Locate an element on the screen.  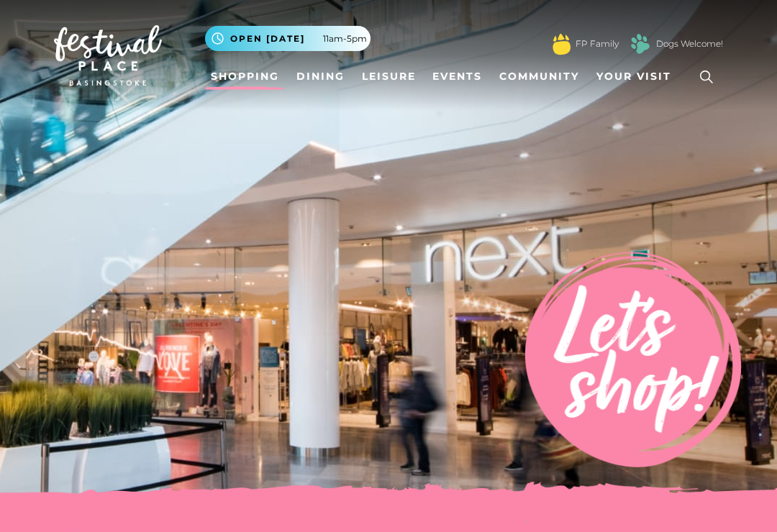
img: Festival Place Logo is located at coordinates (108, 55).